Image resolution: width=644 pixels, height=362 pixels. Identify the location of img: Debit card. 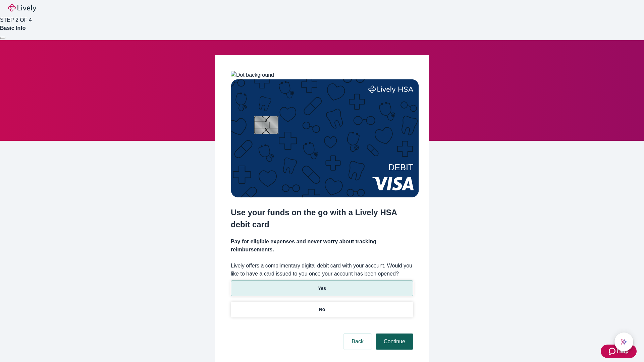
(325, 138).